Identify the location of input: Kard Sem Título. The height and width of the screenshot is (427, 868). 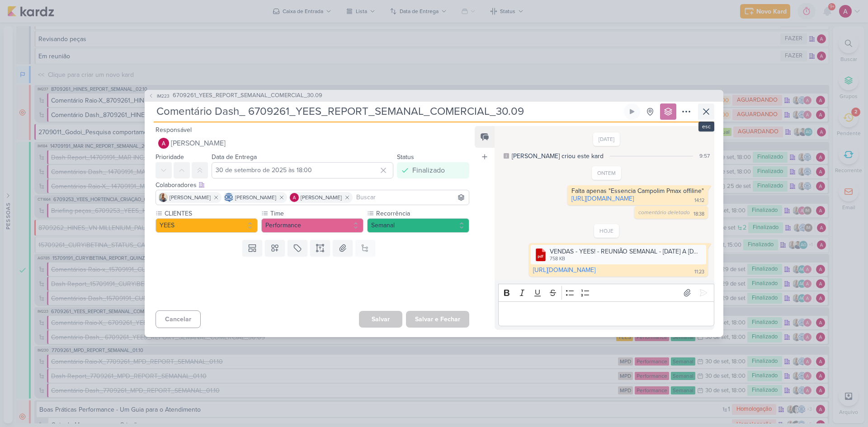
(387, 111).